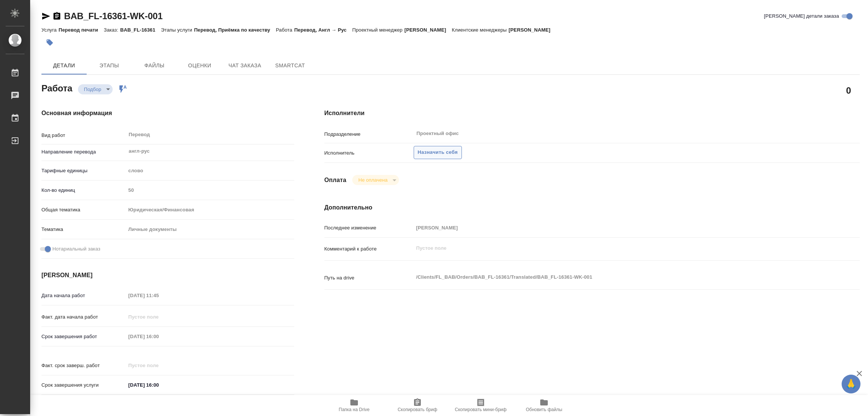  Describe the element at coordinates (369, 278) in the screenshot. I see `p: Путь на drive` at that location.